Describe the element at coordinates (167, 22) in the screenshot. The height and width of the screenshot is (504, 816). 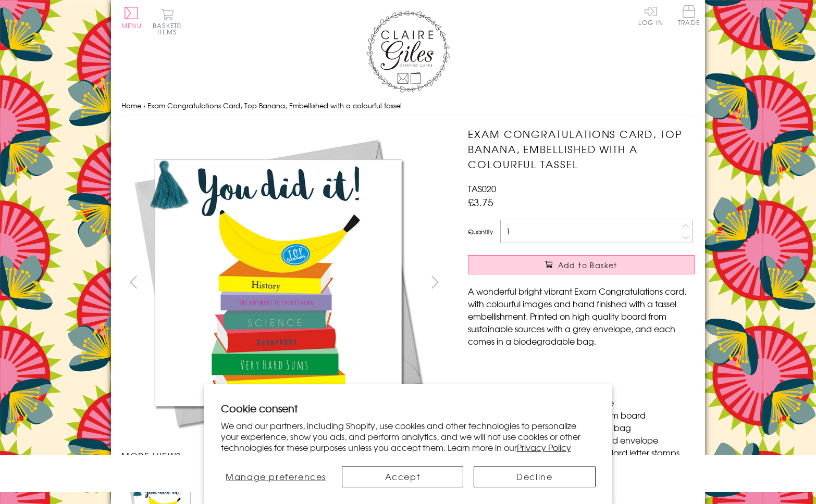
I see `button: Basket0 items` at that location.